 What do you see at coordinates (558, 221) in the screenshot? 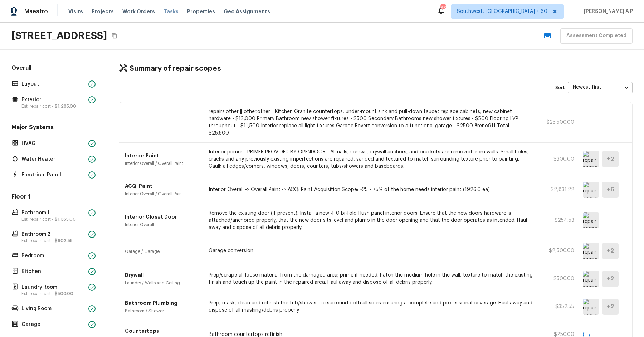
I see `p: $254.53` at bounding box center [558, 221].